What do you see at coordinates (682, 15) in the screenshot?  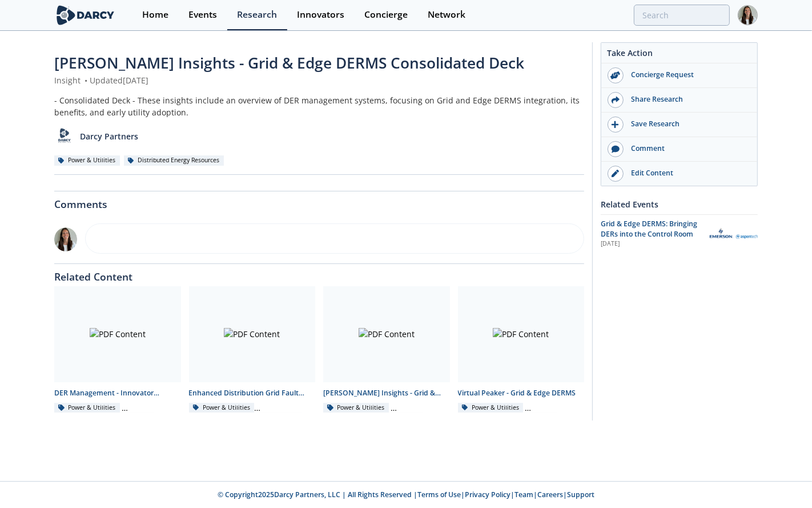 I see `input: Advanced Search` at bounding box center [682, 15].